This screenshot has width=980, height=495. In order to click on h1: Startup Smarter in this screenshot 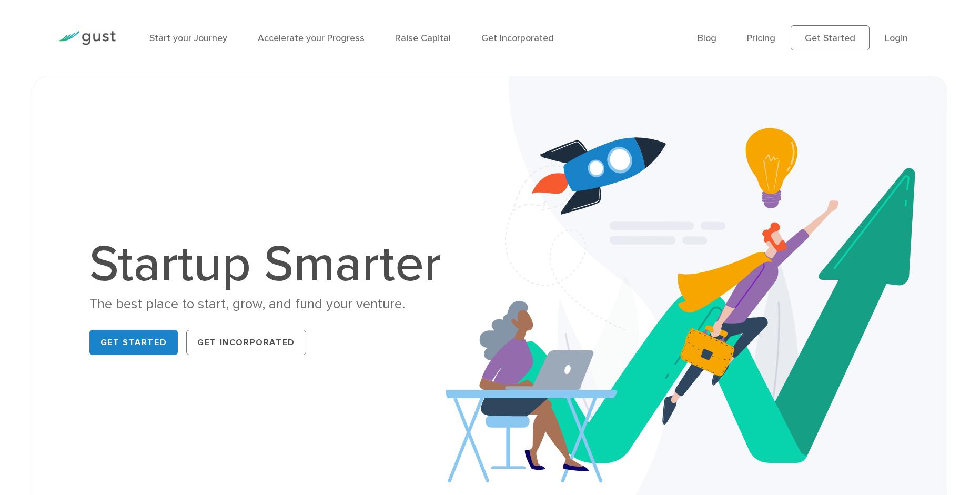, I will do `click(271, 265)`.